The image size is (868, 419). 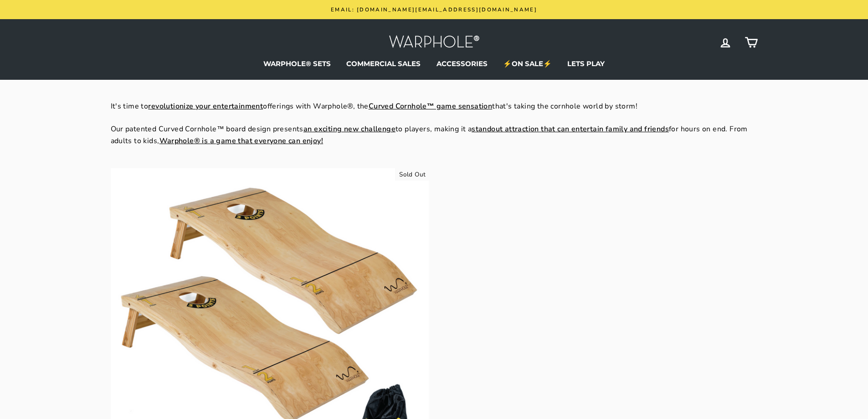 I want to click on a: LETS PLAY, so click(x=586, y=64).